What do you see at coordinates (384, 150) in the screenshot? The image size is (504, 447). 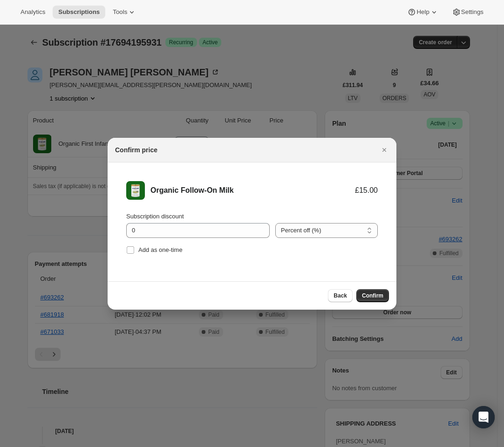 I see `button: Close` at bounding box center [384, 150].